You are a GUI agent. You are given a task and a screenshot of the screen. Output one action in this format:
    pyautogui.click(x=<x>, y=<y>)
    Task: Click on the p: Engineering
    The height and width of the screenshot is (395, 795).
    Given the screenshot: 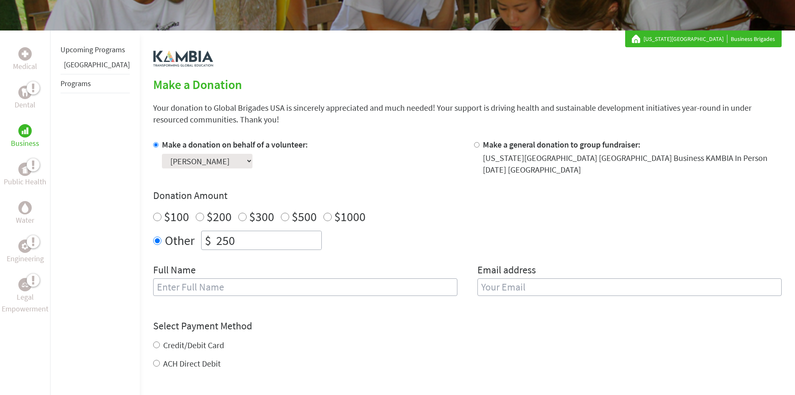 What is the action you would take?
    pyautogui.click(x=25, y=258)
    